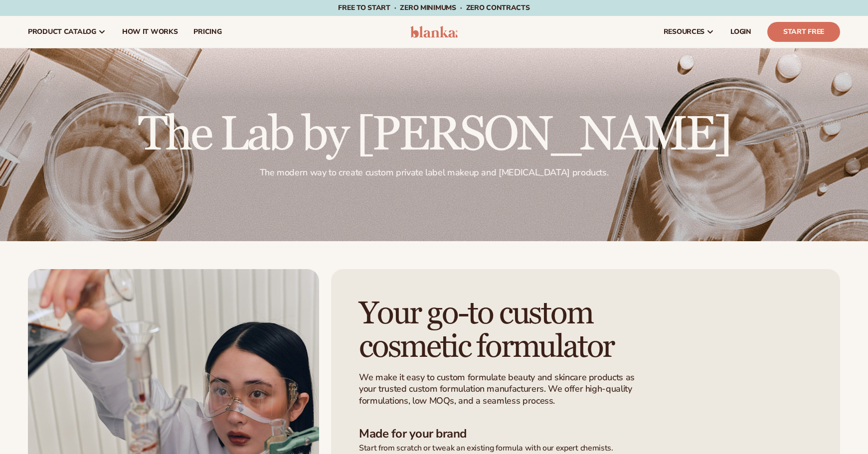 The height and width of the screenshot is (454, 868). I want to click on p: Start from scratch or tweak an existing formula with our expert chemists., so click(585, 448).